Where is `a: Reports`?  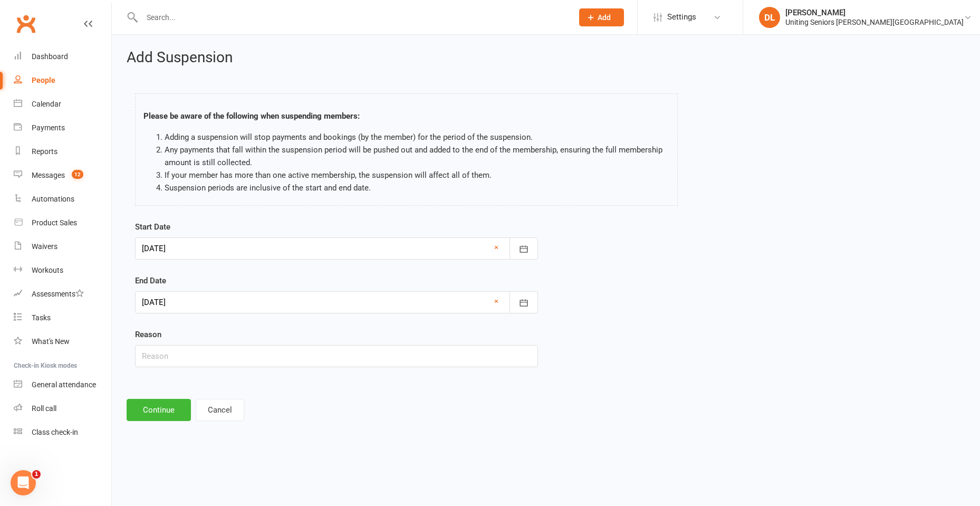
a: Reports is located at coordinates (62, 151).